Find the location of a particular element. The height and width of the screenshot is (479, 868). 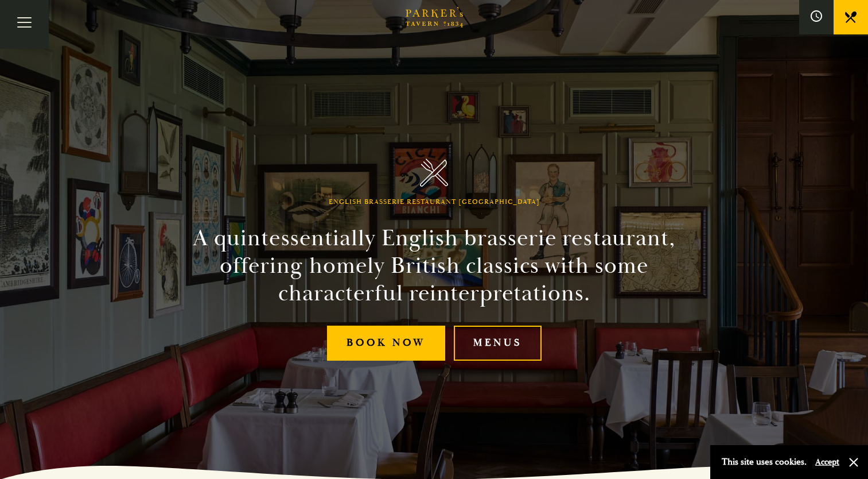

h2: A quintessentially English brasserie restaurant, offering homely British classics with some chara... is located at coordinates (434, 266).